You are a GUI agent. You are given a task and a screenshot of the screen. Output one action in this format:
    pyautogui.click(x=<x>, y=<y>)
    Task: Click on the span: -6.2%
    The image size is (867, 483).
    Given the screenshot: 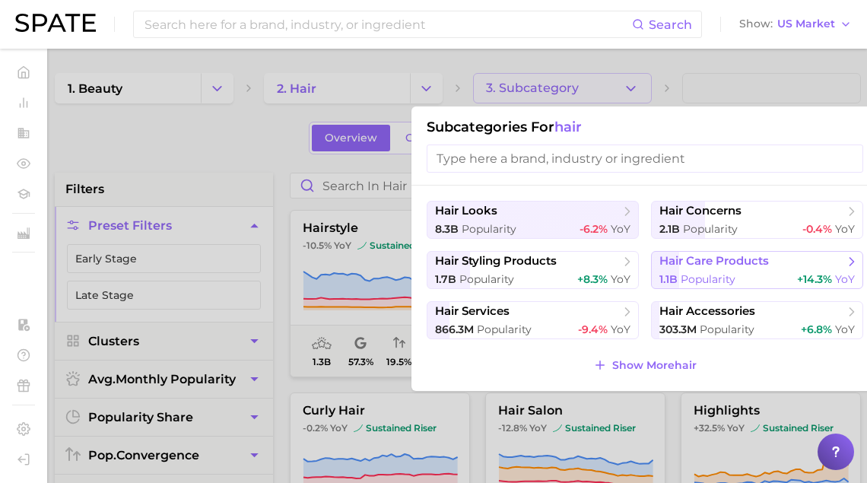 What is the action you would take?
    pyautogui.click(x=593, y=229)
    